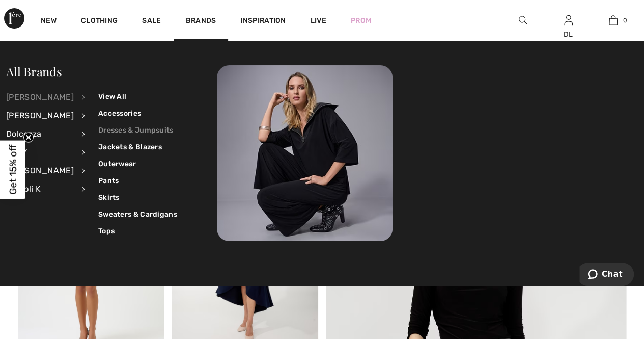  What do you see at coordinates (39, 134) in the screenshot?
I see `div: Dolcezza` at bounding box center [39, 134].